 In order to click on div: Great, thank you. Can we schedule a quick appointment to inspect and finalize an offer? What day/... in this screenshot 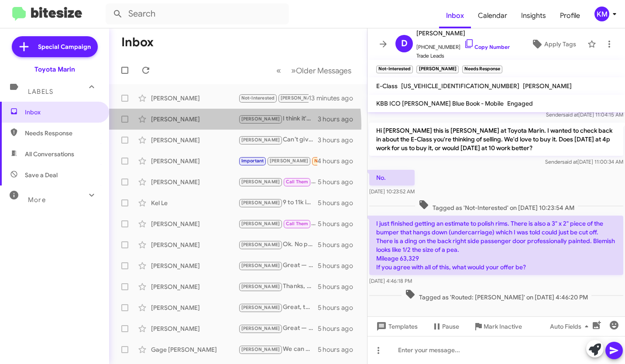, I will do `click(278, 307)`.